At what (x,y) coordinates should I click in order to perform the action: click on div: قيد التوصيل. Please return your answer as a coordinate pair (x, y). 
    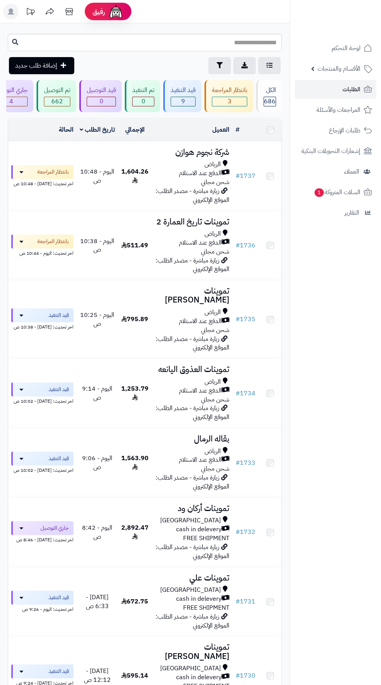
    Looking at the image, I should click on (101, 90).